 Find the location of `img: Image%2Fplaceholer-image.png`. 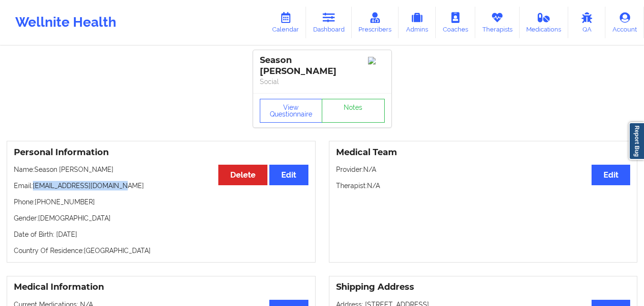

img: Image%2Fplaceholer-image.png is located at coordinates (376, 61).